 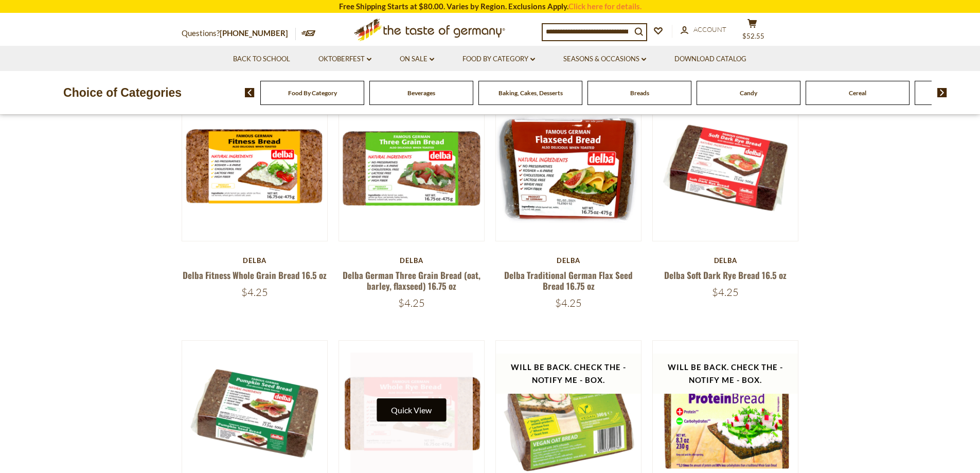 What do you see at coordinates (421, 93) in the screenshot?
I see `span: Beverages` at bounding box center [421, 93].